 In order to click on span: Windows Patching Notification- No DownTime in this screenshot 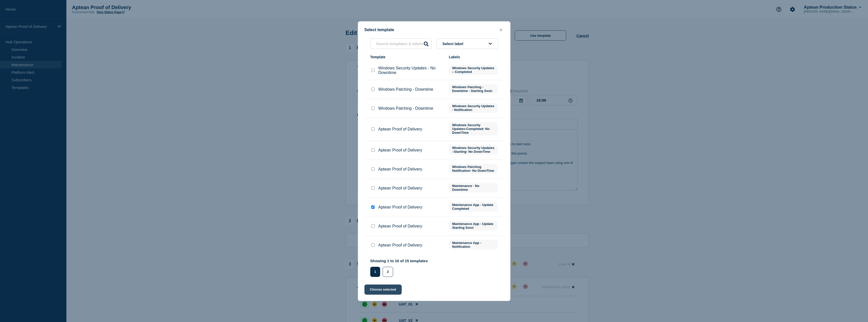, I will do `click(473, 169)`.